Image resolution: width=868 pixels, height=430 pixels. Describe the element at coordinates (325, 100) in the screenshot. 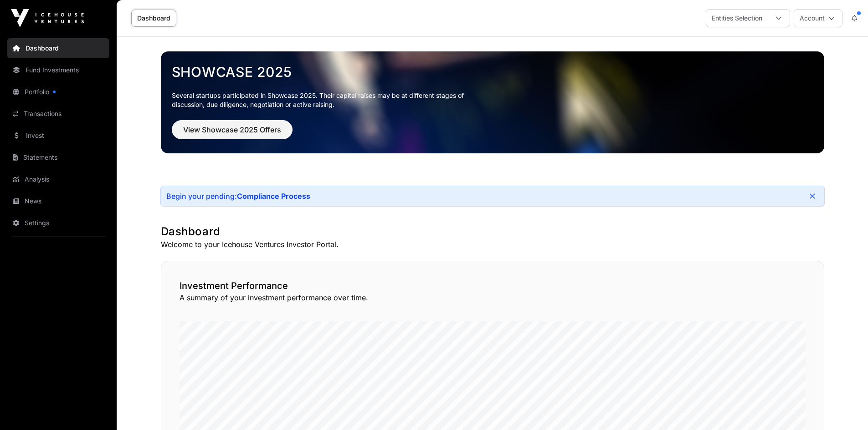

I see `p: Several startups participated in Showcase 2025. Their capital raises may be at different stages o...` at that location.